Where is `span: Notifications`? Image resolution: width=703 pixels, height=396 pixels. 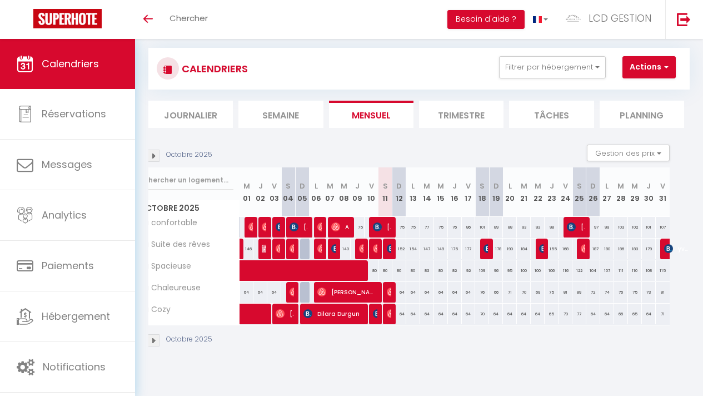
span: Notifications is located at coordinates (74, 366).